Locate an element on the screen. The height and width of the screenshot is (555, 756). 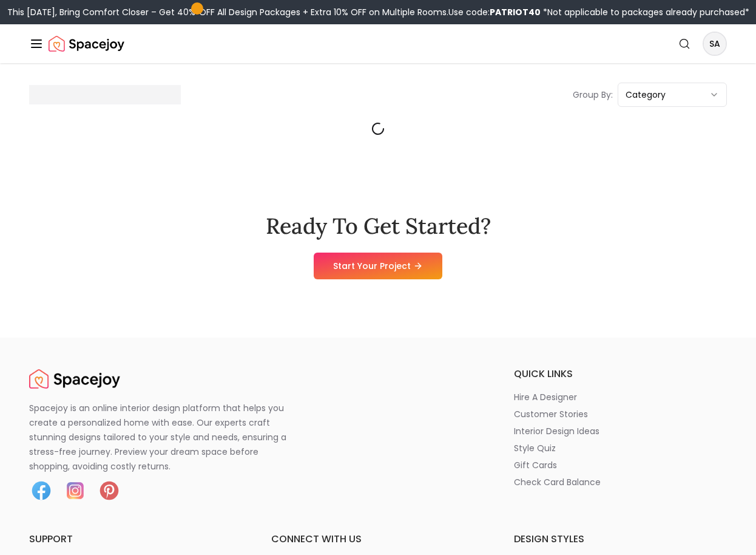
h6: support is located at coordinates (135, 539).